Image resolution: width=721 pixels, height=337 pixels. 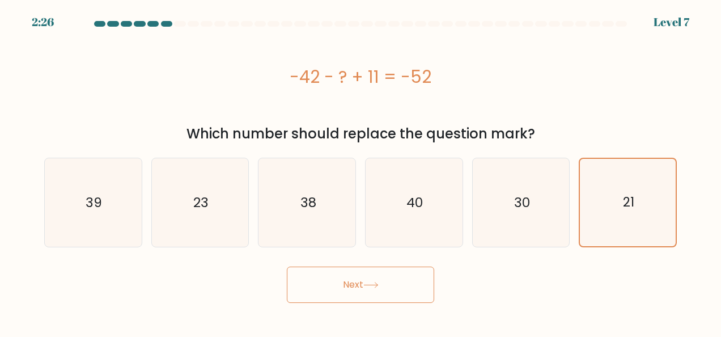 What do you see at coordinates (361, 134) in the screenshot?
I see `div: Which number should replace the question mark?` at bounding box center [361, 134].